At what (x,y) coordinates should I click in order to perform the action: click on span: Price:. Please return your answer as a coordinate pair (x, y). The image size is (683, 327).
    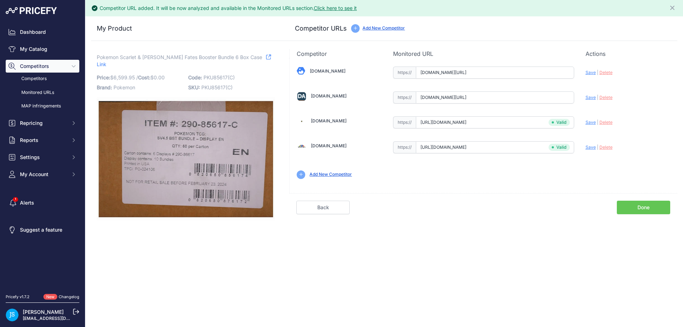
    Looking at the image, I should click on (104, 77).